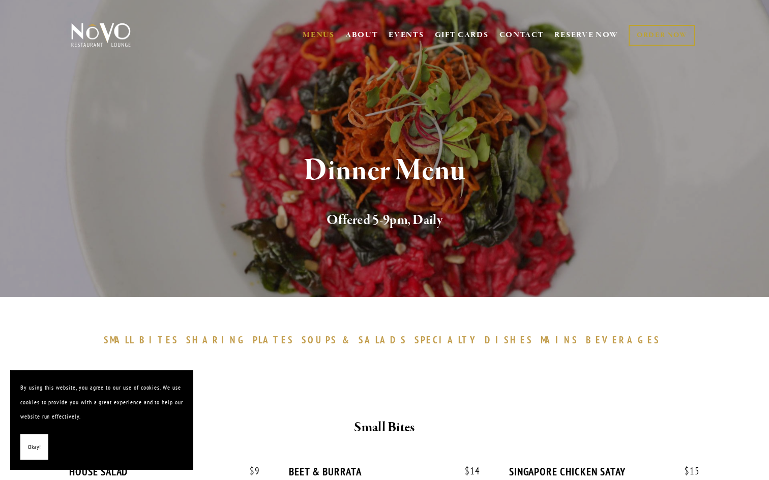 The width and height of the screenshot is (769, 480). I want to click on a: GIFT CARDS, so click(462, 35).